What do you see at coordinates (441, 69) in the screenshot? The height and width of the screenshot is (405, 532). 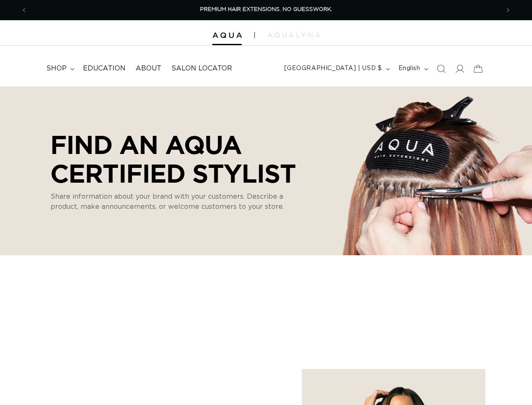 I see `summary: Search` at bounding box center [441, 69].